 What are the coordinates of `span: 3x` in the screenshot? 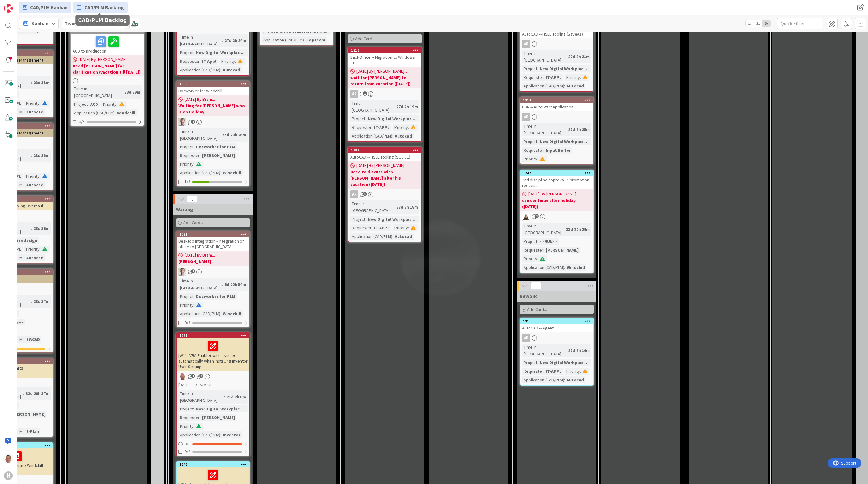 It's located at (766, 23).